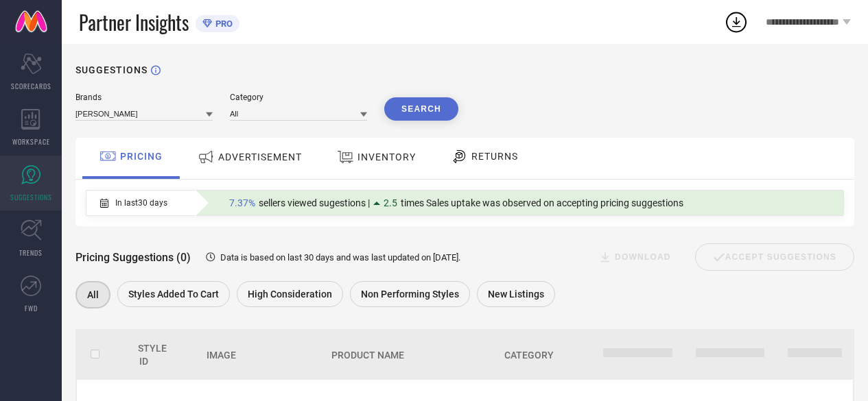  I want to click on span: PRICING, so click(141, 156).